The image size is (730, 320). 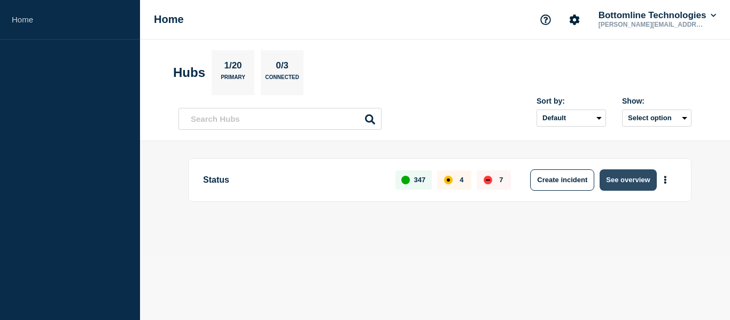 I want to click on button: Account settings, so click(x=574, y=20).